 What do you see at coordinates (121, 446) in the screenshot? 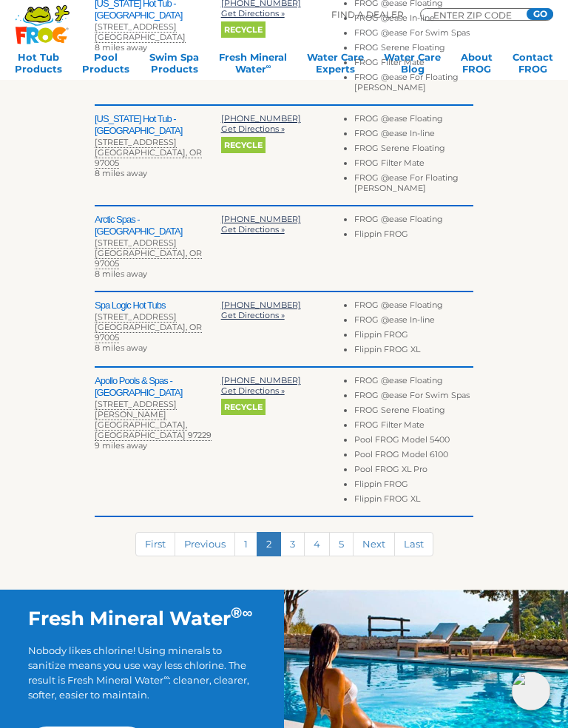
I see `span: 9 miles away` at bounding box center [121, 446].